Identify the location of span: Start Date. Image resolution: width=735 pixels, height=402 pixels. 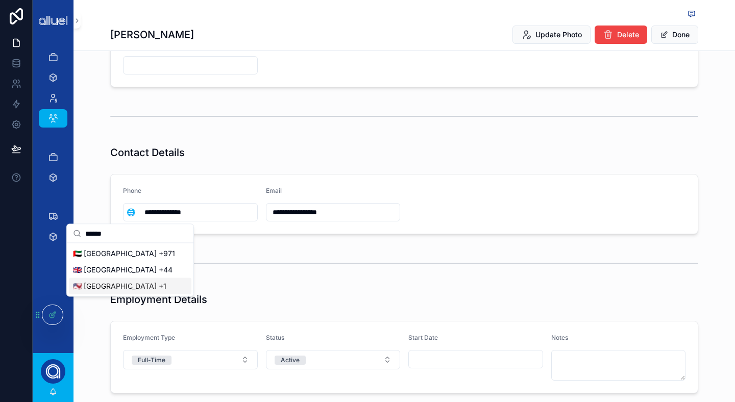
(423, 337).